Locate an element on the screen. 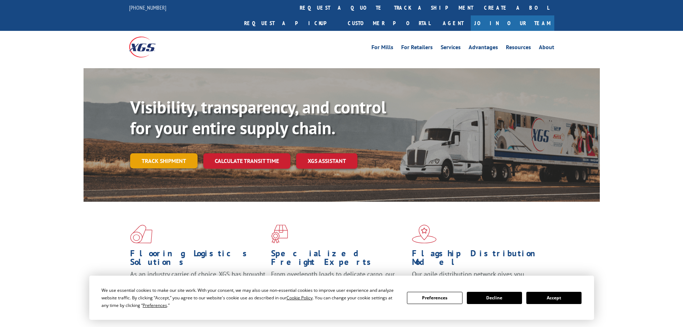 Image resolution: width=683 pixels, height=327 pixels. a: Services is located at coordinates (451, 48).